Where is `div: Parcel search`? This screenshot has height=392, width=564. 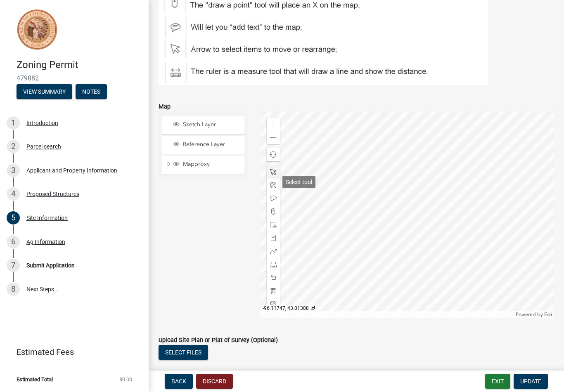 div: Parcel search is located at coordinates (43, 147).